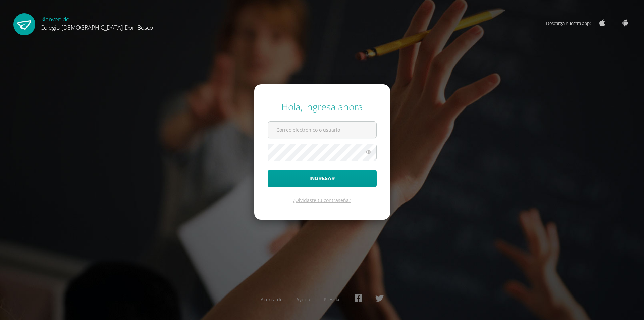  Describe the element at coordinates (97, 22) in the screenshot. I see `div: Bienvenido,` at that location.